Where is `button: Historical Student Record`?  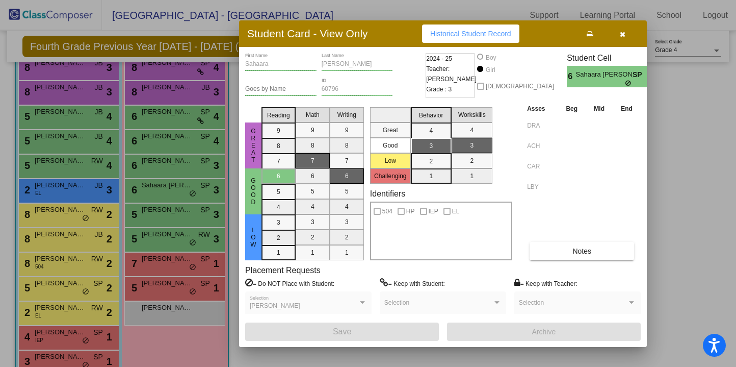
button: Historical Student Record is located at coordinates (471, 34).